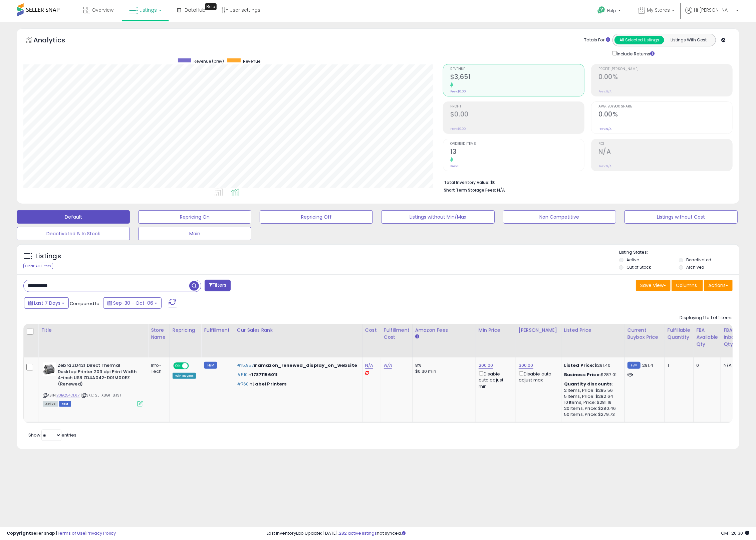 This screenshot has height=540, width=756. I want to click on span: amazon_renewed_display_on_website, so click(307, 366).